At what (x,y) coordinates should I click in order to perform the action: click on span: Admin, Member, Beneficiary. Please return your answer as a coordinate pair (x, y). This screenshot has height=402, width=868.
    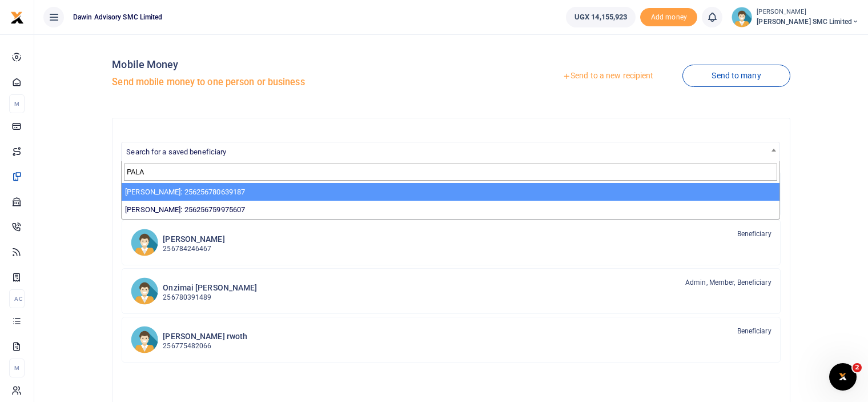
    Looking at the image, I should click on (728, 283).